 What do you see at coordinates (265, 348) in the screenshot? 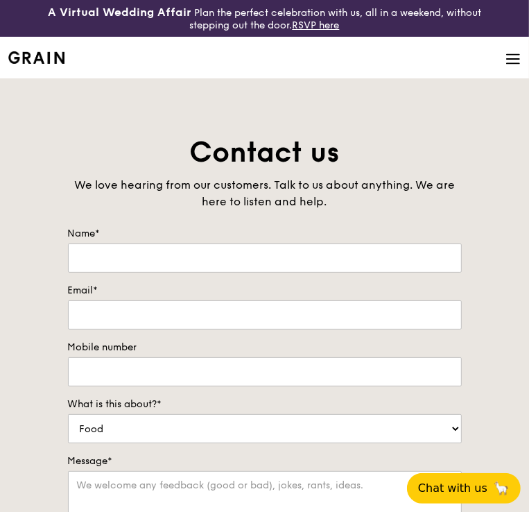
I see `label: Mobile number` at bounding box center [265, 348].